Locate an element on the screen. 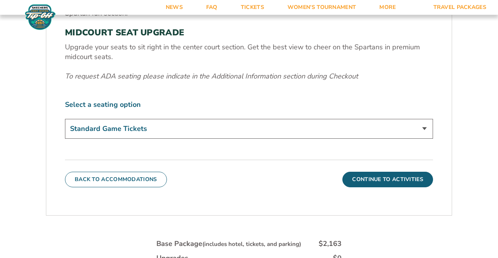  div: Base Package is located at coordinates (229, 244).